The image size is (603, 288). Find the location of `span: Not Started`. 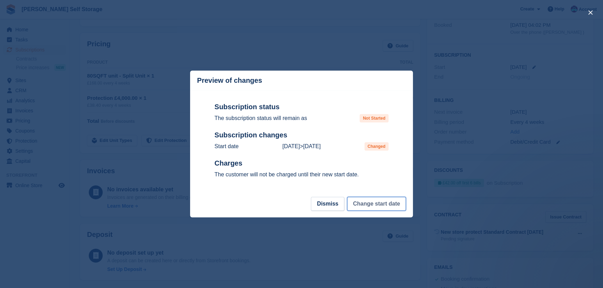

span: Not Started is located at coordinates (374, 118).